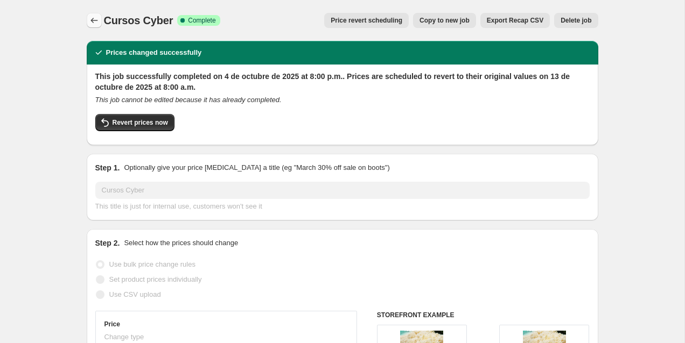  Describe the element at coordinates (342, 191) in the screenshot. I see `input: 30% off holiday sale` at that location.